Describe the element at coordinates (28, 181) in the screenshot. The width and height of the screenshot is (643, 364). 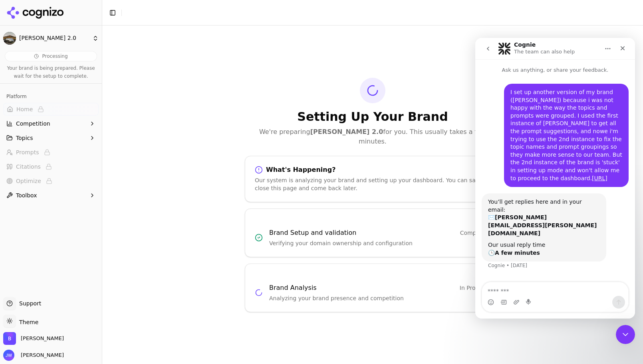
I see `span: Optimize` at that location.